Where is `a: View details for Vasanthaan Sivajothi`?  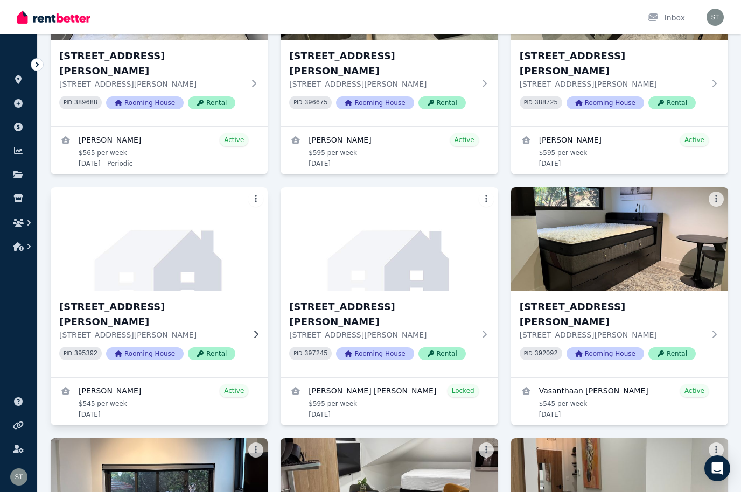 a: View details for Vasanthaan Sivajothi is located at coordinates (620, 402).